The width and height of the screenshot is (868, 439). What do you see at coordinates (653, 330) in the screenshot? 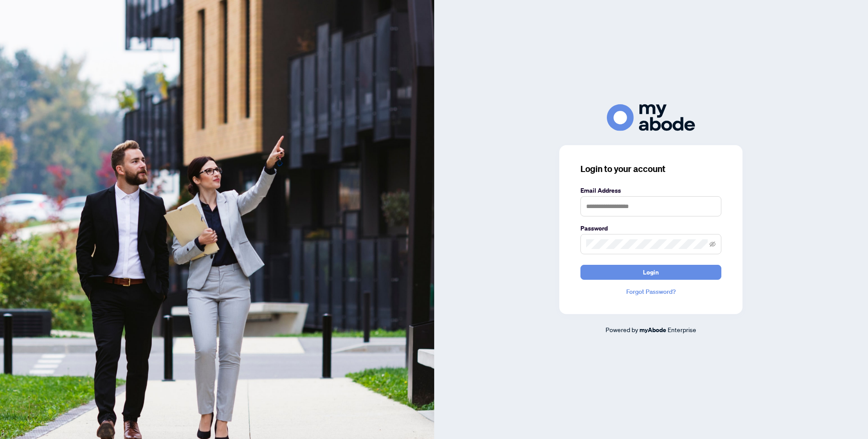
I see `a: myAbode` at bounding box center [653, 330].